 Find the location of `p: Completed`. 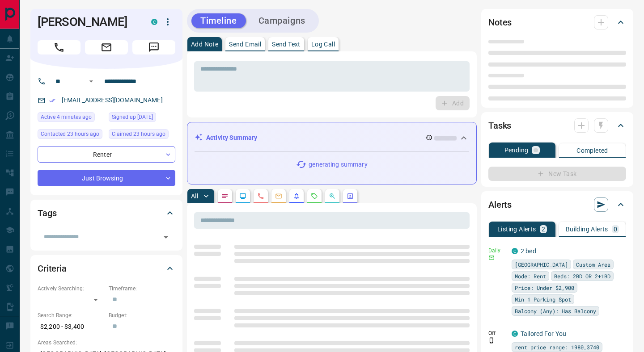

p: Completed is located at coordinates (592, 151).